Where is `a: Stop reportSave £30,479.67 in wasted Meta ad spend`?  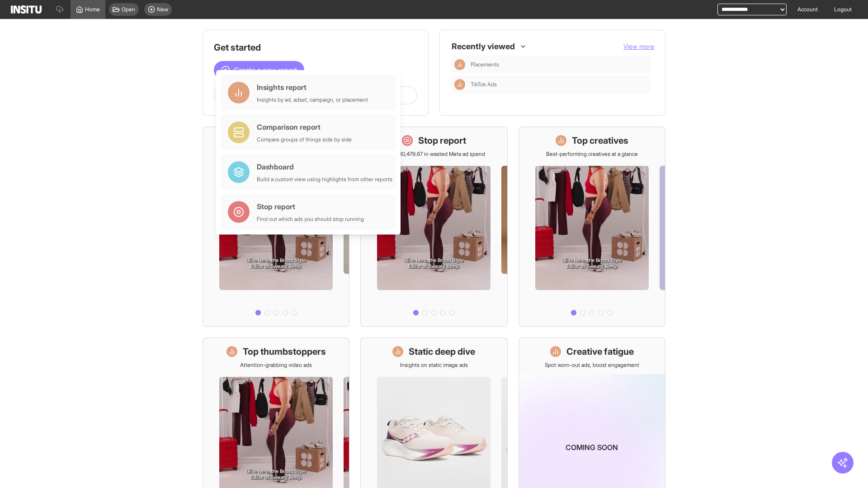 a: Stop reportSave £30,479.67 in wasted Meta ad spend is located at coordinates (434, 226).